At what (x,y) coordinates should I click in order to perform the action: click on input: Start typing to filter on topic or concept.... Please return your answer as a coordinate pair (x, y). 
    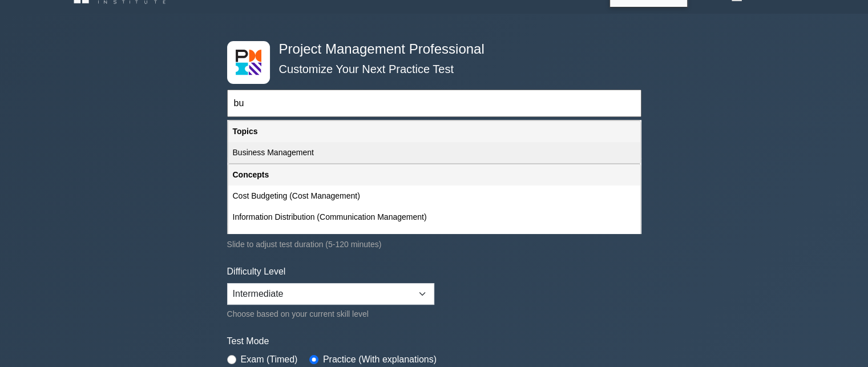
    Looking at the image, I should click on (434, 103).